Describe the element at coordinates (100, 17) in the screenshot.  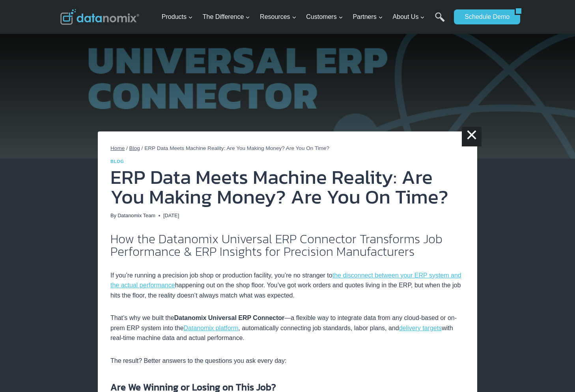
I see `img: Datanomix` at that location.